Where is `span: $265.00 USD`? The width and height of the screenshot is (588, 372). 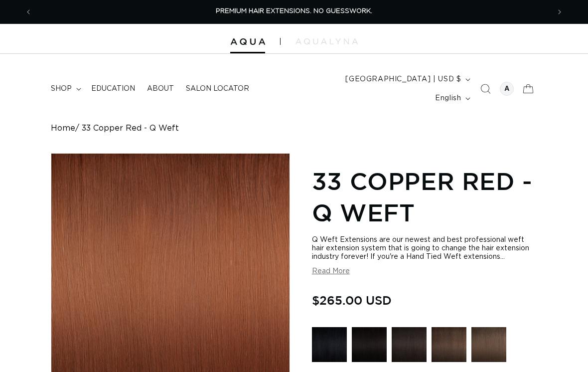
span: $265.00 USD is located at coordinates (352, 300).